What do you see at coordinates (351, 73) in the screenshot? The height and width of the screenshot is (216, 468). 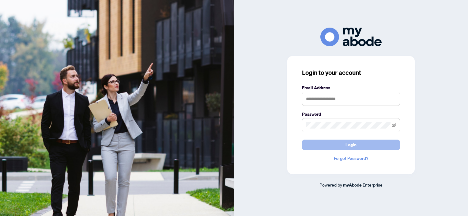 I see `h3: Login to your account` at bounding box center [351, 73].